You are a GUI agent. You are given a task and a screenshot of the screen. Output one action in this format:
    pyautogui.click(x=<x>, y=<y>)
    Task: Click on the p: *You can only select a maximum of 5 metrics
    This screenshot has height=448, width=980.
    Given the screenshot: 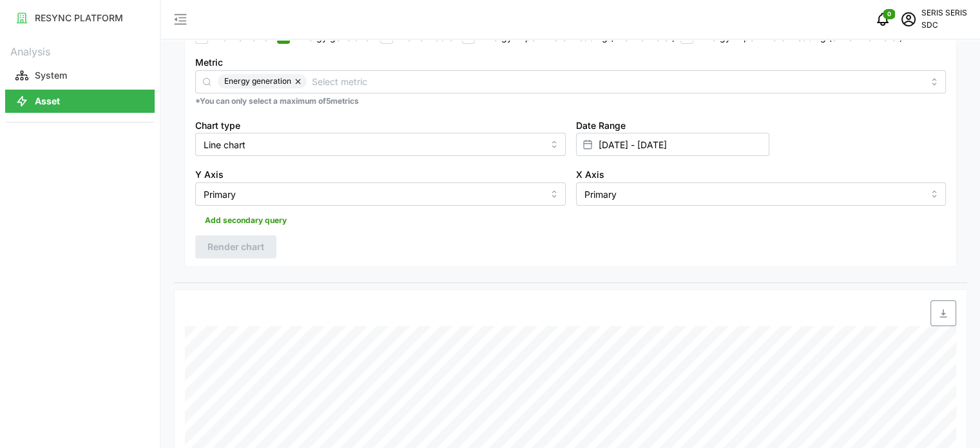 What is the action you would take?
    pyautogui.click(x=570, y=101)
    